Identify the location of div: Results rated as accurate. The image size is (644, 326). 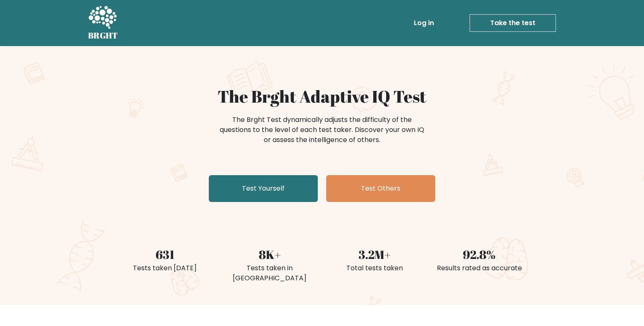
(479, 268).